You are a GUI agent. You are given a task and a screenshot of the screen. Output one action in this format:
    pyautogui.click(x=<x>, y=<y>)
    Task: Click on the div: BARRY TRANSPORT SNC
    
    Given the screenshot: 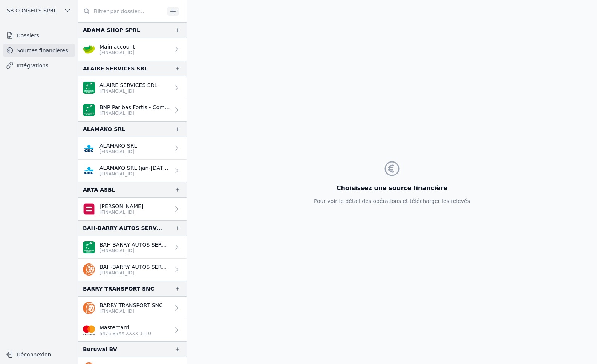 What is the action you would take?
    pyautogui.click(x=118, y=289)
    